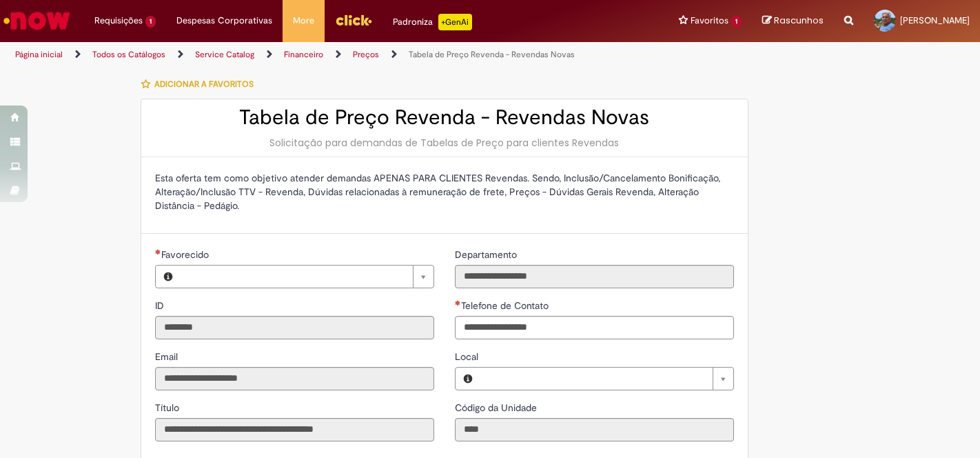 This screenshot has height=458, width=980. Describe the element at coordinates (160, 306) in the screenshot. I see `label: Somente leitura - ID` at that location.